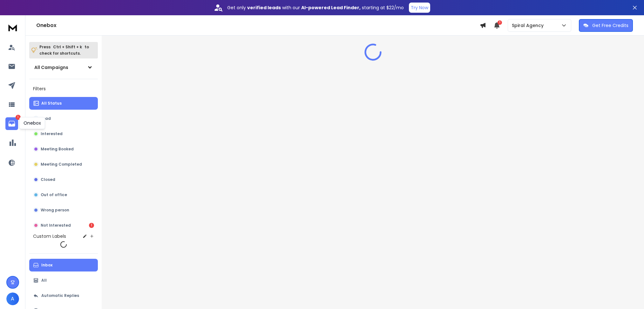 This screenshot has height=309, width=644. I want to click on button: Wrong person, so click(63, 210).